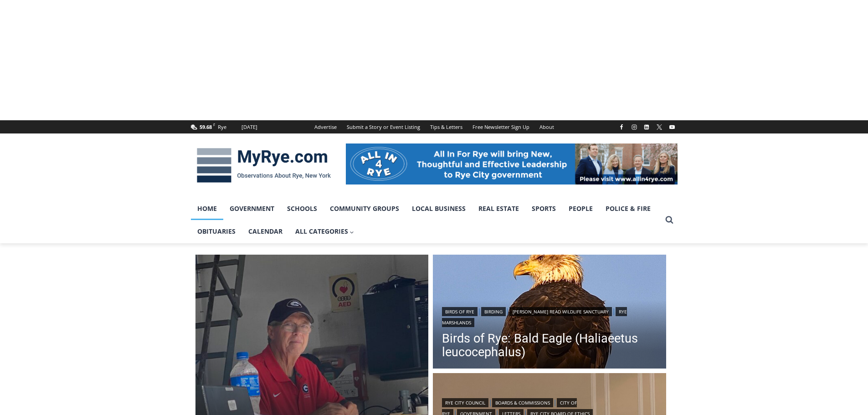 The height and width of the screenshot is (415, 868). I want to click on img: All in for Rye, so click(512, 164).